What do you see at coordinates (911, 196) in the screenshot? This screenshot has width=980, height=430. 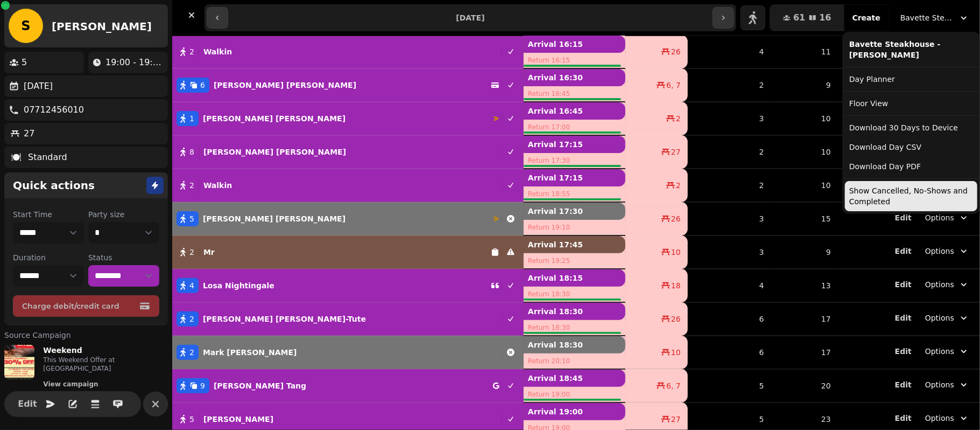 I see `button: Show Cancelled, No-Shows and Completed` at bounding box center [911, 196].